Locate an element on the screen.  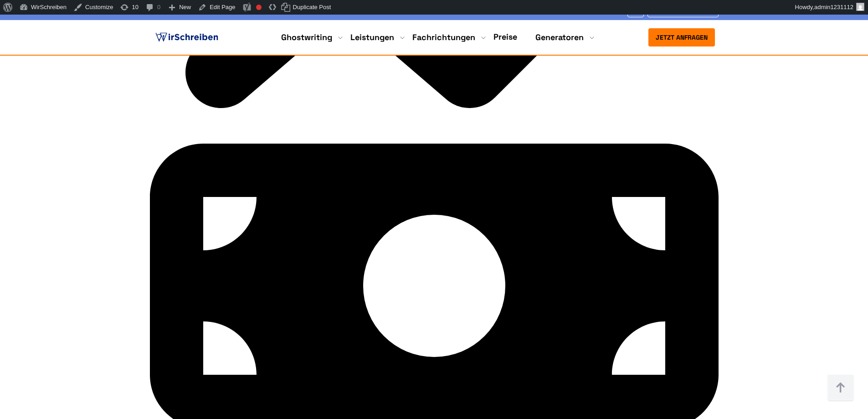
a: Ghostwriting is located at coordinates (307, 37).